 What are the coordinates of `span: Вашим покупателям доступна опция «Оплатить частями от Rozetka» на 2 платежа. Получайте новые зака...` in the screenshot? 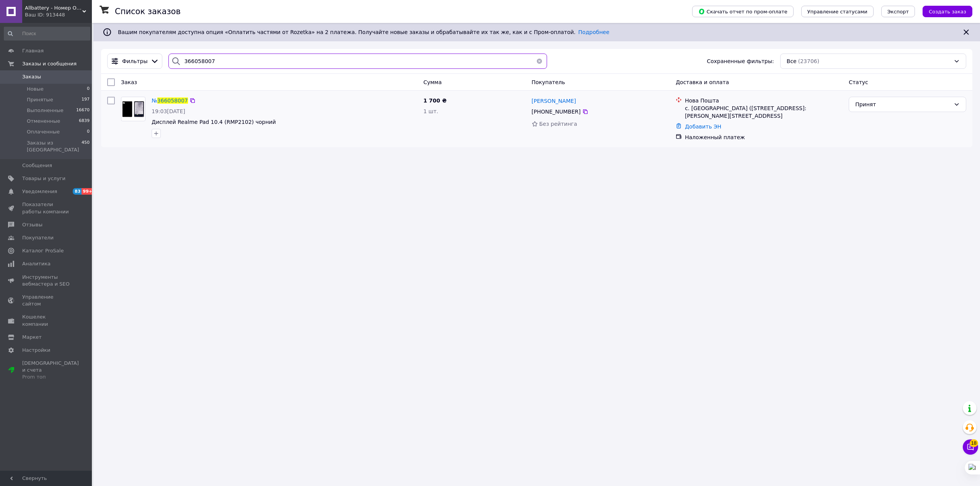 It's located at (363, 32).